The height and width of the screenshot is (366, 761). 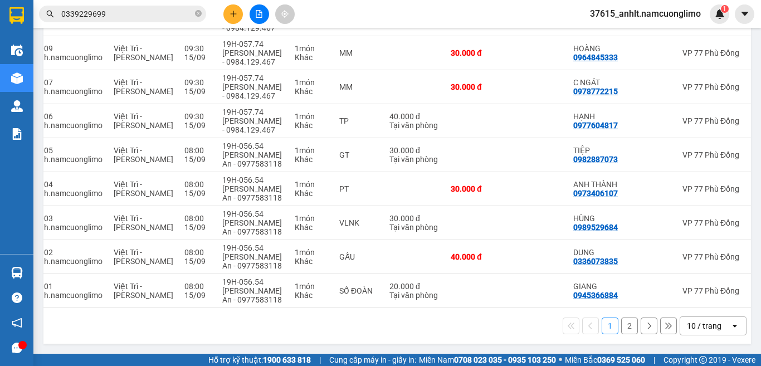 What do you see at coordinates (233, 14) in the screenshot?
I see `span: plus` at bounding box center [233, 14].